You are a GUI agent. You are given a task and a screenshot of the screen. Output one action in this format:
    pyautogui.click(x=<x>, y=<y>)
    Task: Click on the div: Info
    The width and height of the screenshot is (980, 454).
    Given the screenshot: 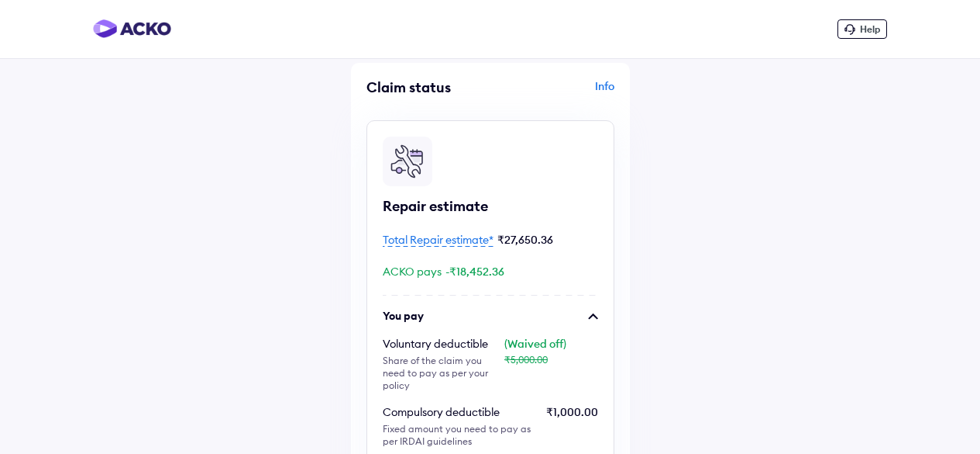 What is the action you would take?
    pyautogui.click(x=554, y=93)
    